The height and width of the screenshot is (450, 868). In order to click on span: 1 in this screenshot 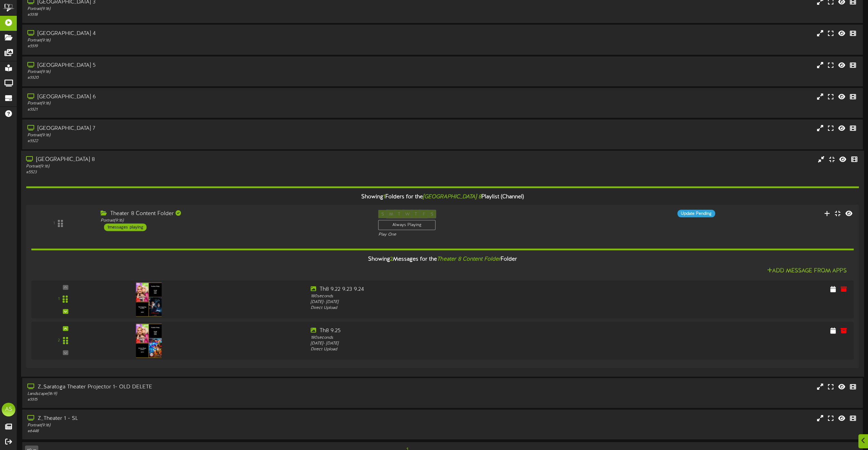, I will do `click(384, 197)`.